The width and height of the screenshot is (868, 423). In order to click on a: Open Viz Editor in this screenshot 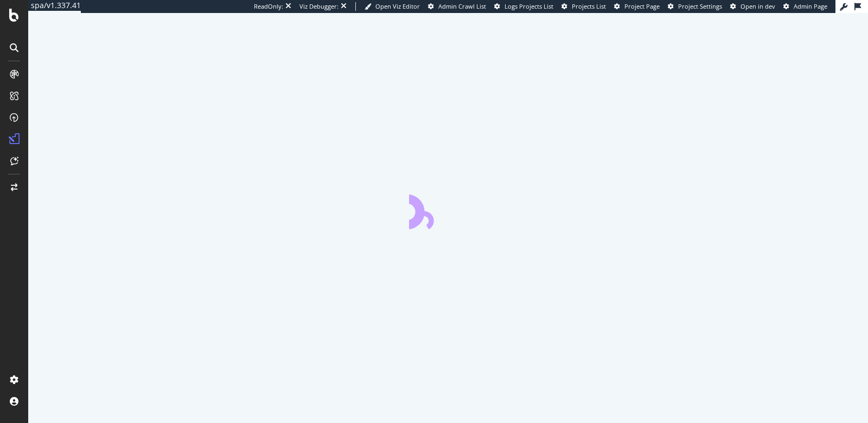, I will do `click(392, 6)`.